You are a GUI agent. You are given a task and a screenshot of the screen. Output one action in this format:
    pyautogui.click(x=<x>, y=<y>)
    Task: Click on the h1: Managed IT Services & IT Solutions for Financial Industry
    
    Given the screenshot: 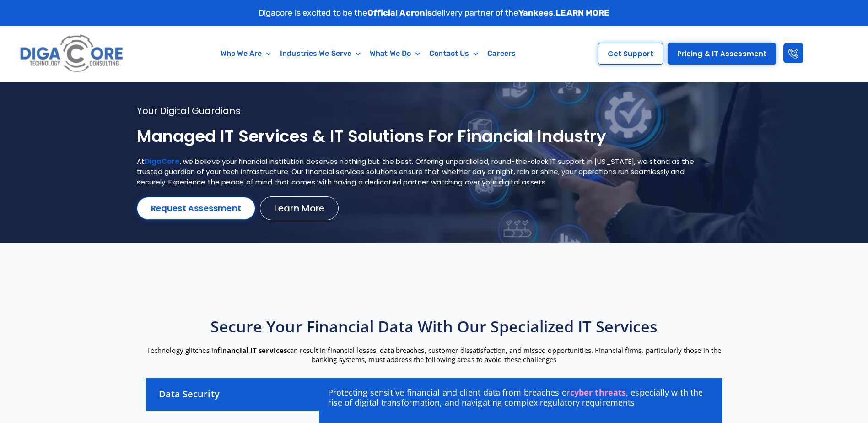 What is the action you would take?
    pyautogui.click(x=423, y=136)
    